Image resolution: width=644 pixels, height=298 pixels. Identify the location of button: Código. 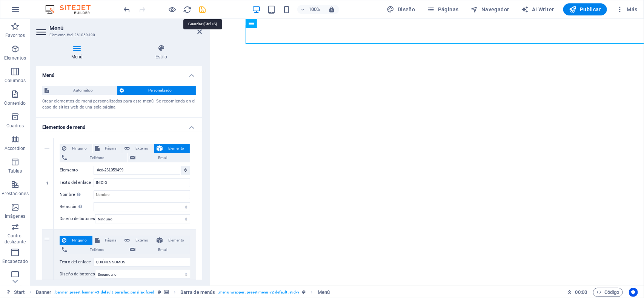
(608, 293).